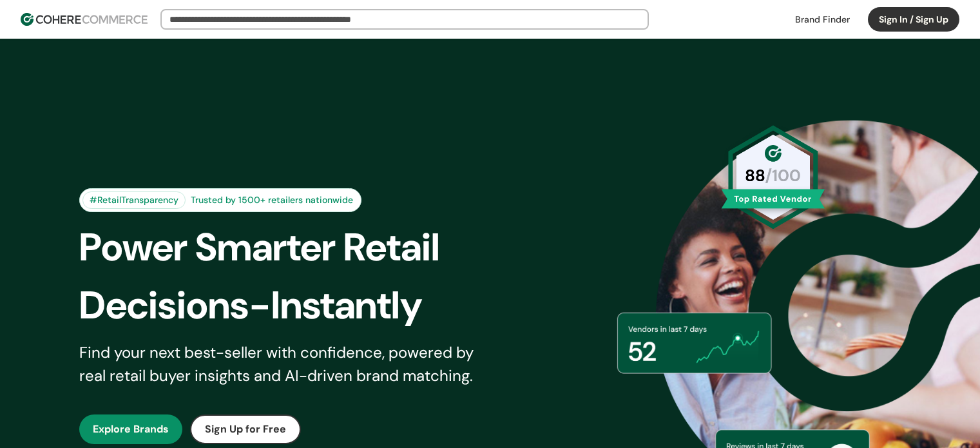  What do you see at coordinates (285, 364) in the screenshot?
I see `div: Find your next best-seller with confidence, powered by real retail buyer insights and AI-driven b...` at bounding box center [285, 364].